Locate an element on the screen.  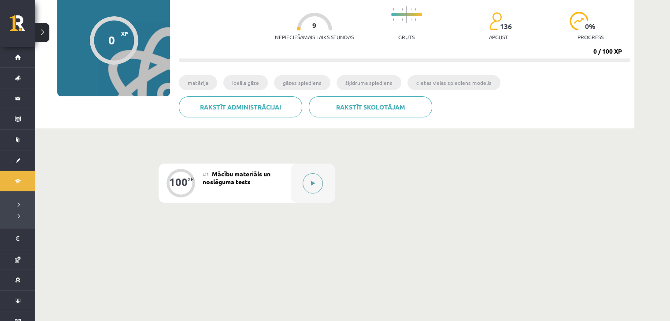
img: students-c634bb4e5e11cddfef0936a35e636f08e4e9abd3cc4e673bd6f9a4125e45ecb1.svg is located at coordinates (495, 21).